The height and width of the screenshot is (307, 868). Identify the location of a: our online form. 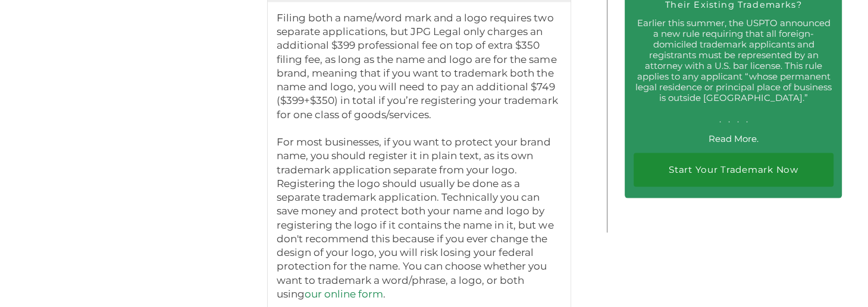
(344, 295).